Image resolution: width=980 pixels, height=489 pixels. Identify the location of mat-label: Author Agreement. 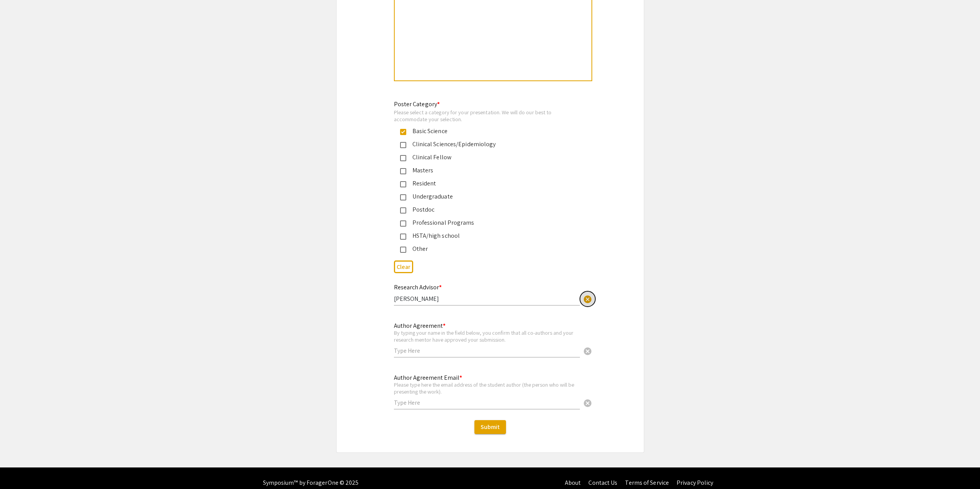
(419, 326).